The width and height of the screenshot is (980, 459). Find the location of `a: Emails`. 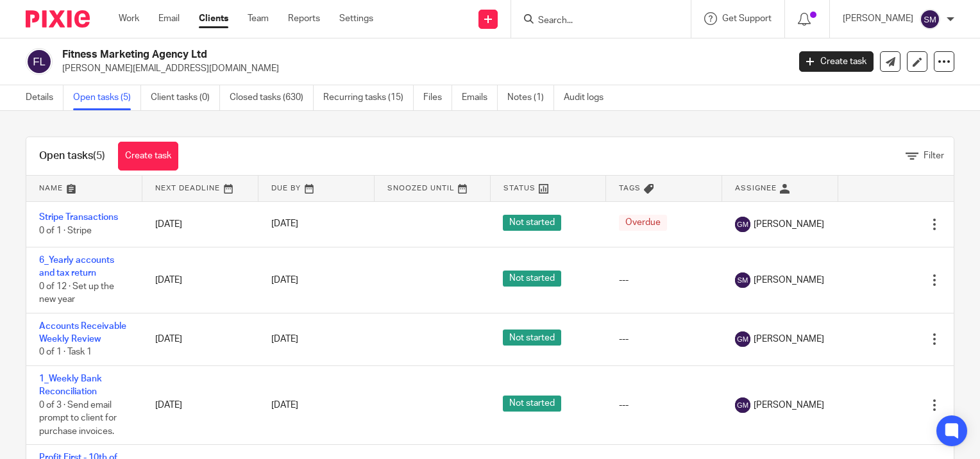

a: Emails is located at coordinates (480, 97).